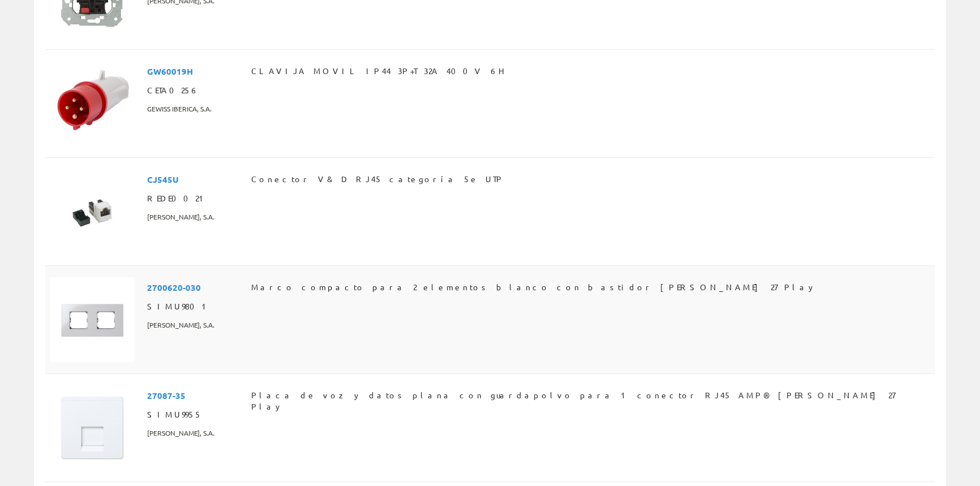  I want to click on span: Conector V&D RJ45 categoría 5e UTP, so click(377, 179).